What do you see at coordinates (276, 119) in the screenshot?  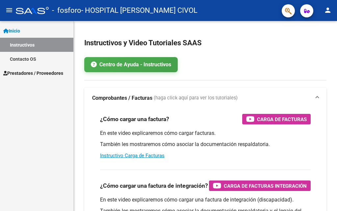 I see `button: Carga de Facturas` at bounding box center [276, 119].